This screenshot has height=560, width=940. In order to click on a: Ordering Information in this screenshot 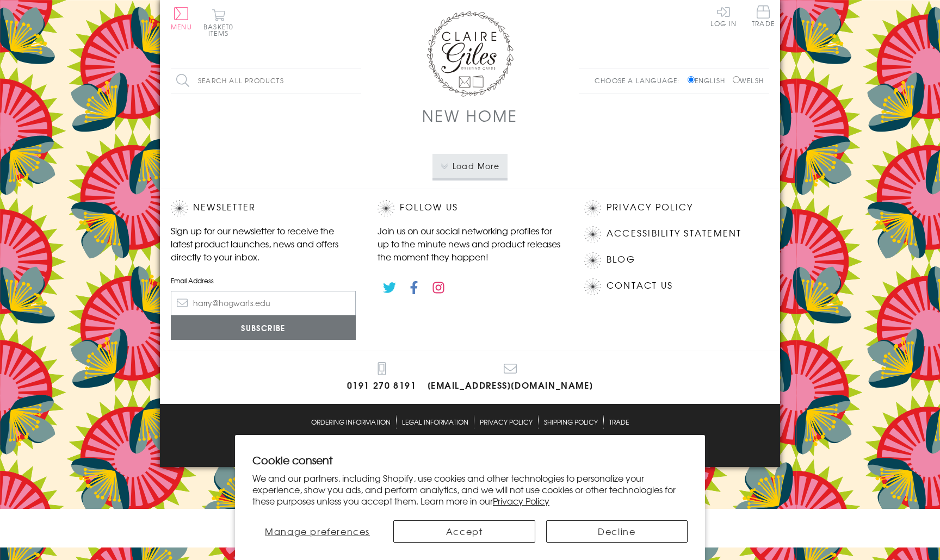, I will do `click(351, 422)`.